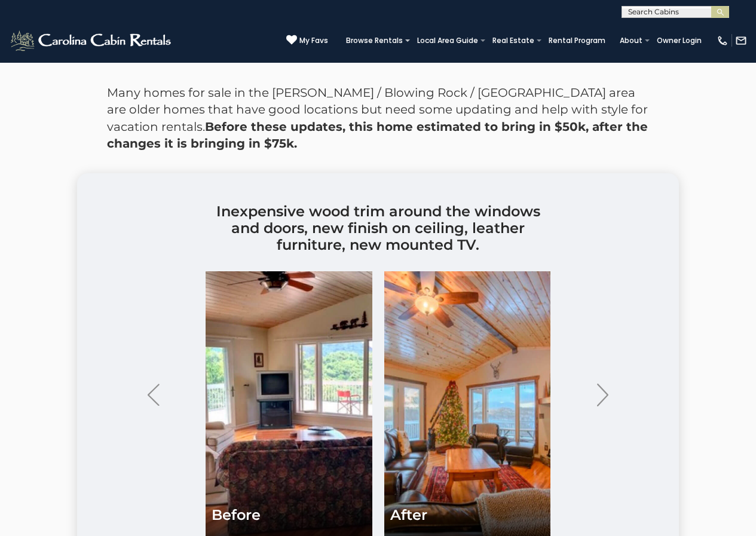 The width and height of the screenshot is (756, 536). Describe the element at coordinates (722, 41) in the screenshot. I see `img: phone-regular-white.png` at that location.